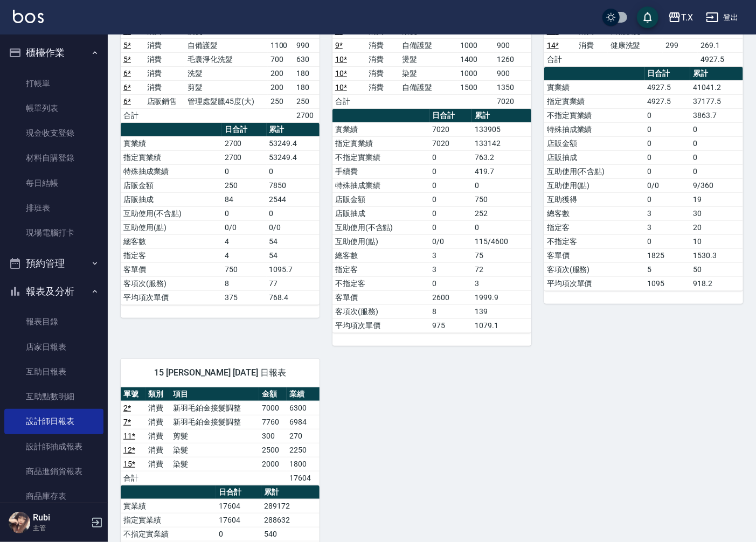 This screenshot has height=542, width=756. What do you see at coordinates (54, 496) in the screenshot?
I see `a: 商品庫存表` at bounding box center [54, 496].